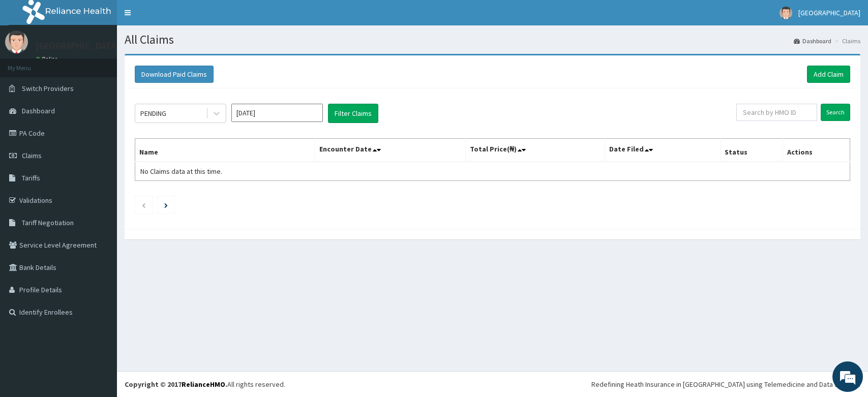  I want to click on a: Add Claim, so click(829, 74).